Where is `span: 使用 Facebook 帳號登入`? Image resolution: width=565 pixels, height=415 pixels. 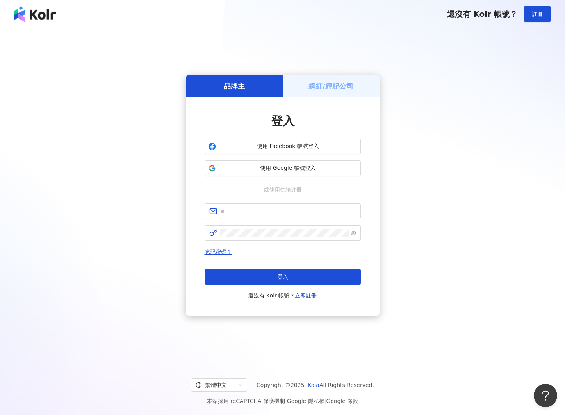
span: 使用 Facebook 帳號登入 is located at coordinates (288, 147).